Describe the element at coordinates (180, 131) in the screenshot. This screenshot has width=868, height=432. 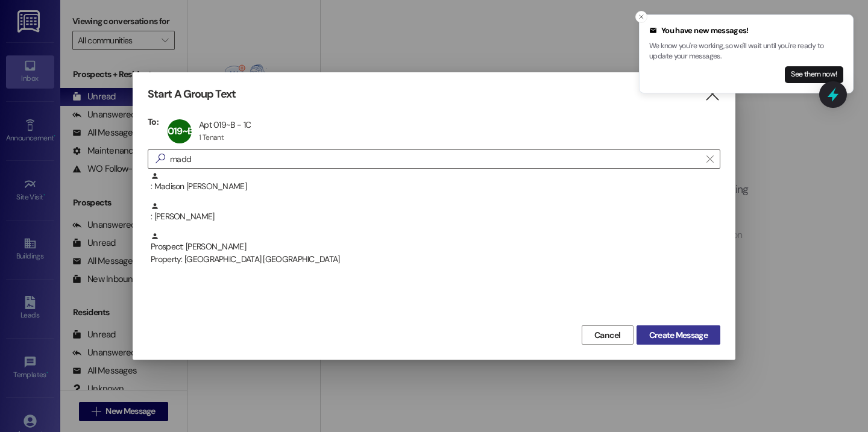
I see `span: 019~B` at that location.